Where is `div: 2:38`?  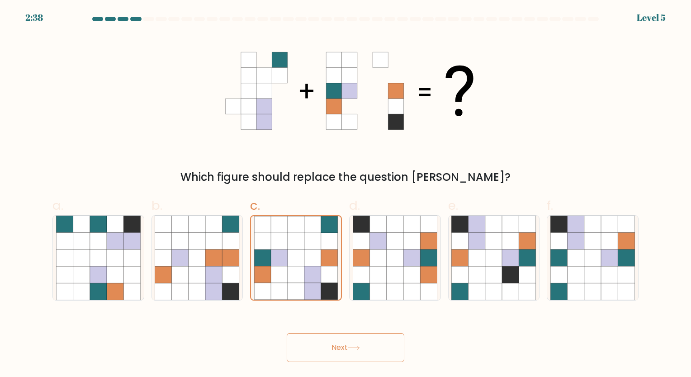 div: 2:38 is located at coordinates (34, 18).